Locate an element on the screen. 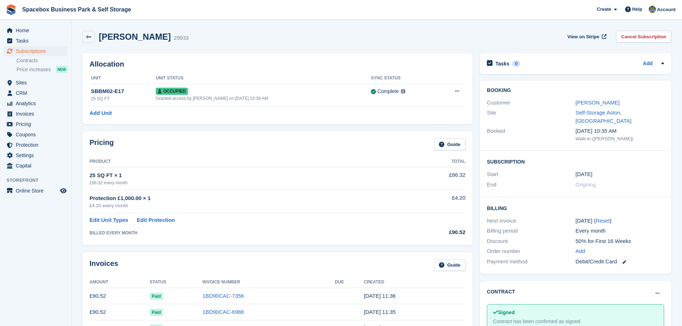 The height and width of the screenshot is (326, 682). span: View on Stripe is located at coordinates (583, 37).